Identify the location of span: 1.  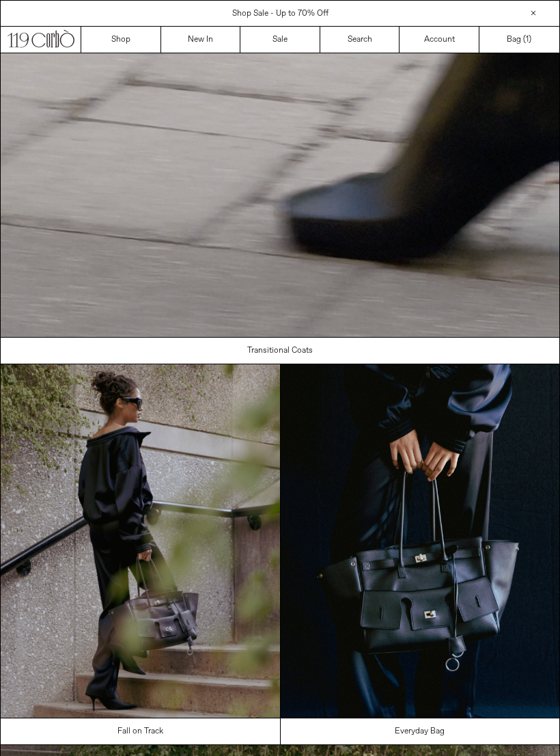
(528, 40).